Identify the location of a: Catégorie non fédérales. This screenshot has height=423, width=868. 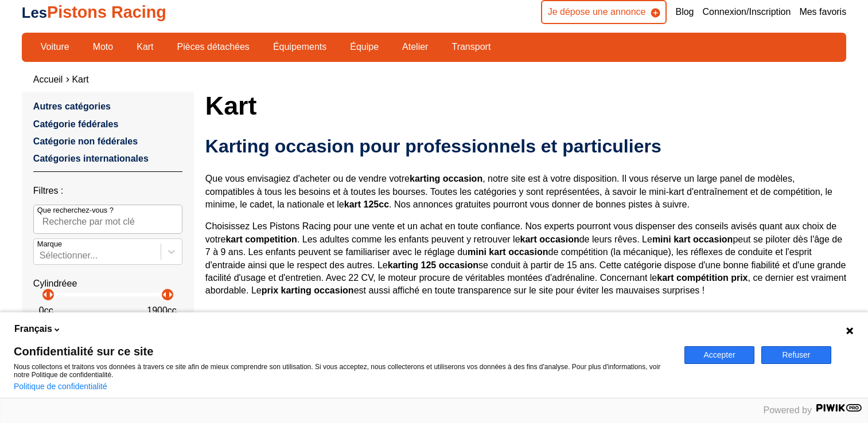
(85, 141).